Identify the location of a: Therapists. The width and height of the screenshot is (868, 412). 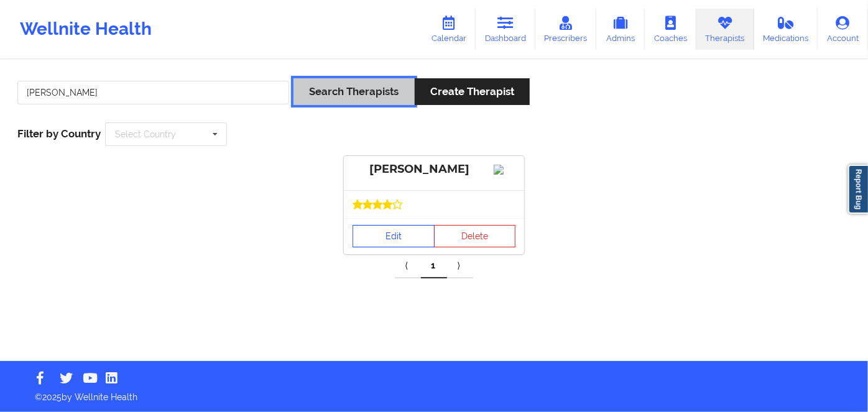
(725, 29).